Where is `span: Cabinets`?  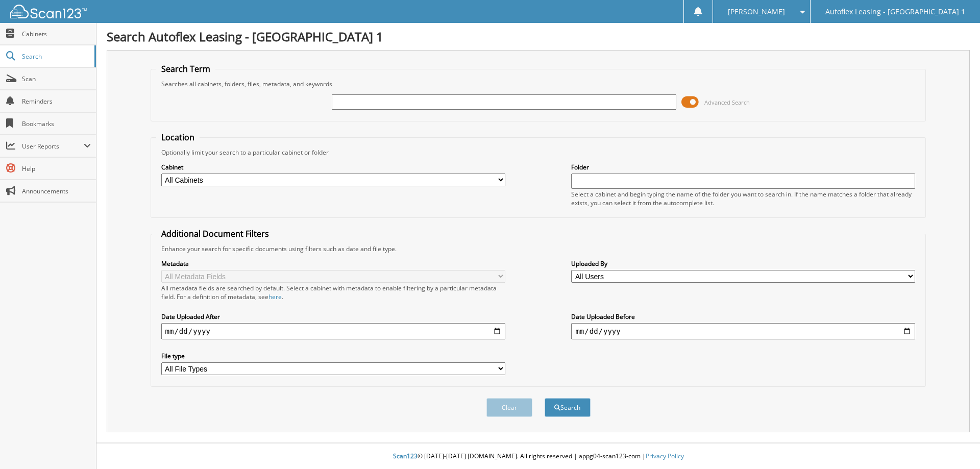 span: Cabinets is located at coordinates (56, 34).